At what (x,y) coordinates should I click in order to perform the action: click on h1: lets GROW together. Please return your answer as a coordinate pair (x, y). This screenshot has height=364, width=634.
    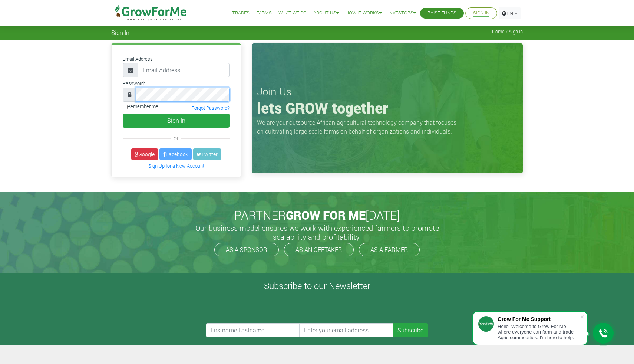
    Looking at the image, I should click on (388, 108).